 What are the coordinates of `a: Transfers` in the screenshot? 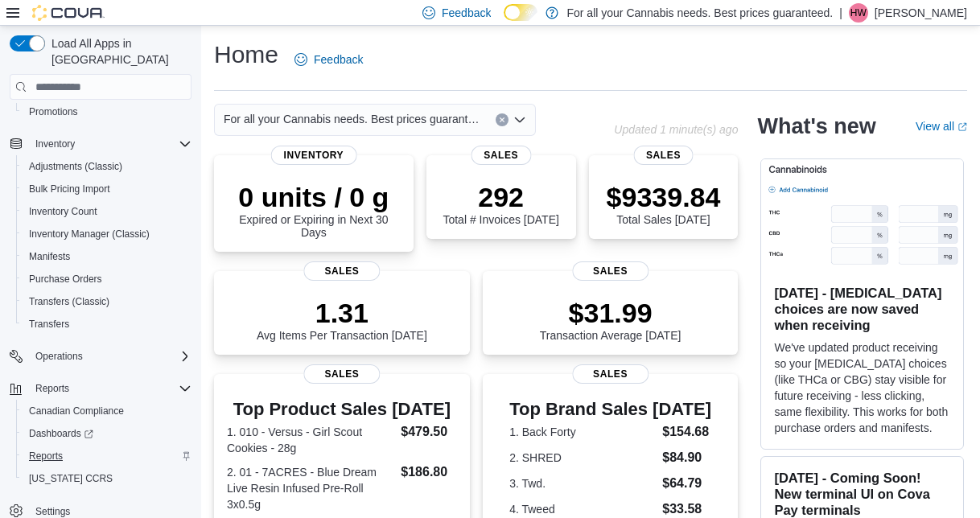 It's located at (49, 324).